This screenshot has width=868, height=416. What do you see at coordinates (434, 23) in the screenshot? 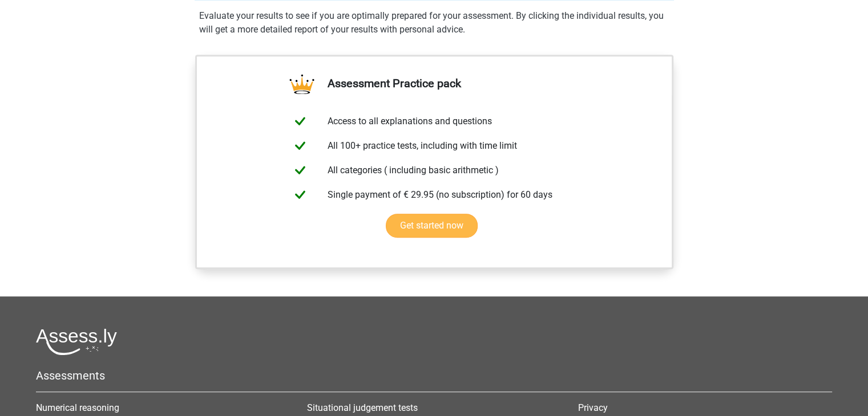
I see `p: Evaluate your results to see if you are optimally prepared for your assessment. By clicking the i...` at bounding box center [434, 23].